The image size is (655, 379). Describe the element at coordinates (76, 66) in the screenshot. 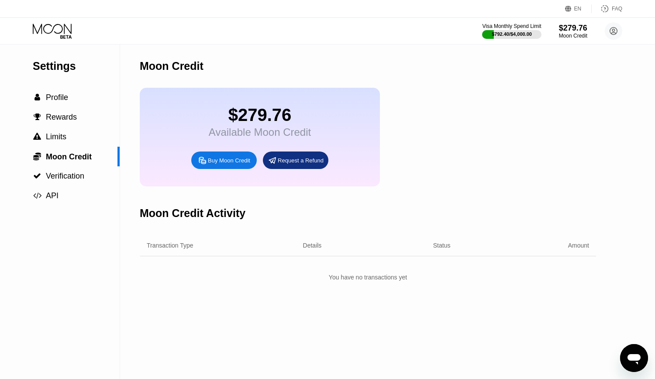

I see `div: Settings` at that location.